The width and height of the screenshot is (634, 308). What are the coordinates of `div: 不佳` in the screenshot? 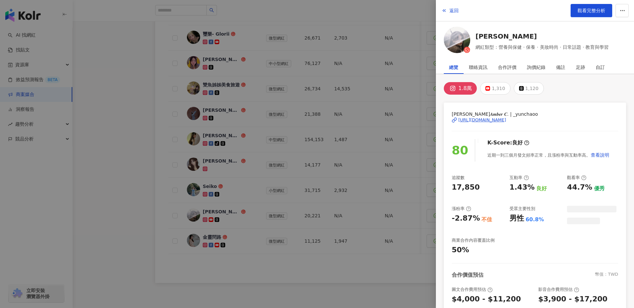 It's located at (486, 220).